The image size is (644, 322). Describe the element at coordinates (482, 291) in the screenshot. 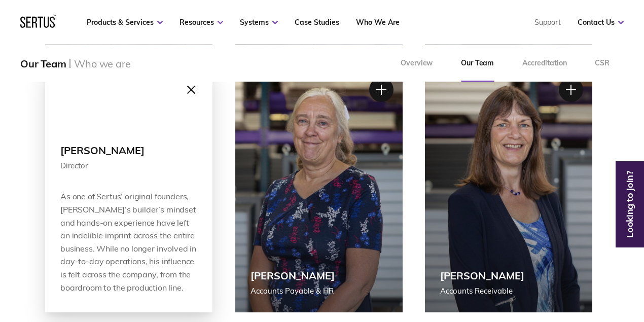

I see `div: Accounts Receivable` at that location.